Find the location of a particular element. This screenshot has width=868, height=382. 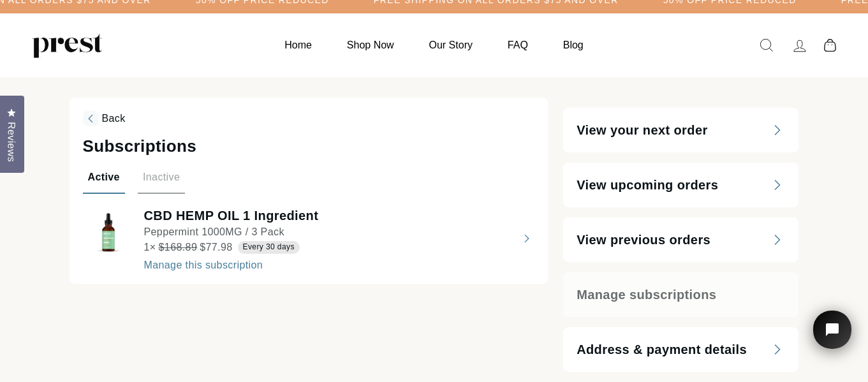

span: View previous orders is located at coordinates (644, 240).